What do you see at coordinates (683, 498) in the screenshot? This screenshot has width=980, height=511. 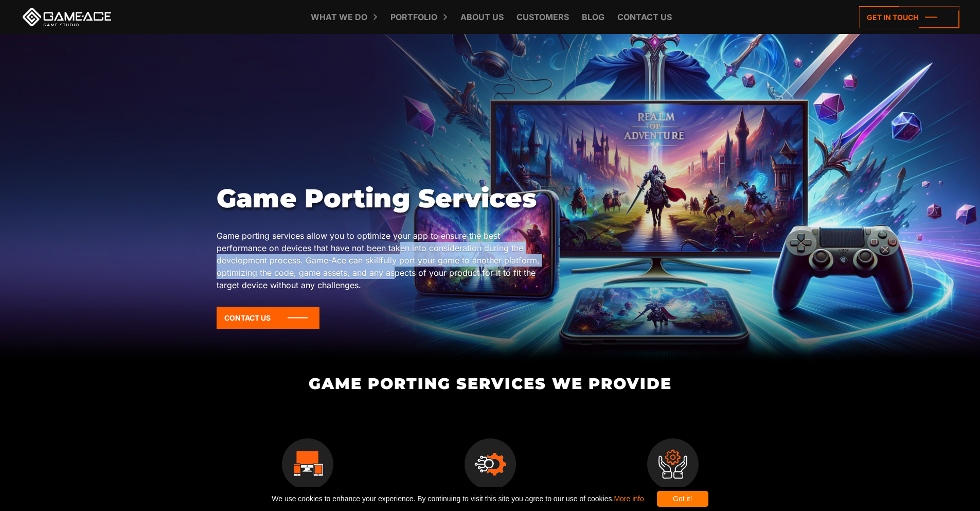 I see `div: Got it!` at bounding box center [683, 498].